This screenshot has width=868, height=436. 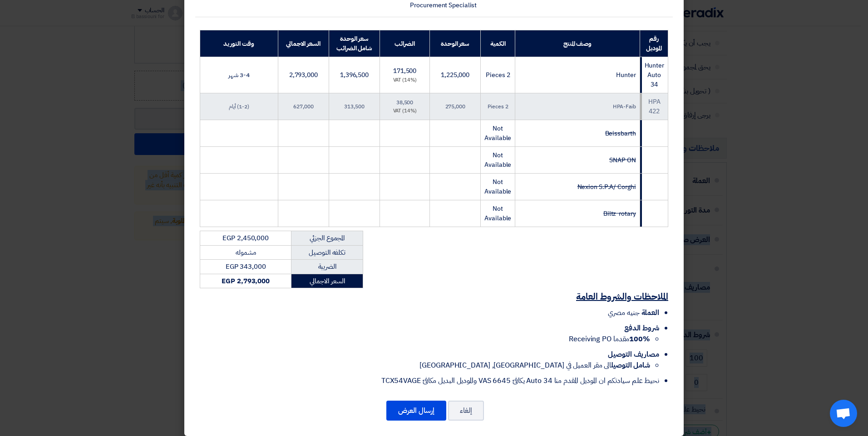 What do you see at coordinates (303, 43) in the screenshot?
I see `th: السعر الاجمالي` at bounding box center [303, 43].